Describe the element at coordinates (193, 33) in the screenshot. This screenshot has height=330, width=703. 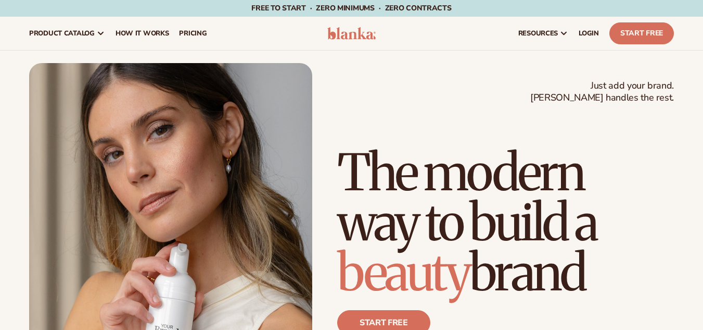
I see `span: pricing` at that location.